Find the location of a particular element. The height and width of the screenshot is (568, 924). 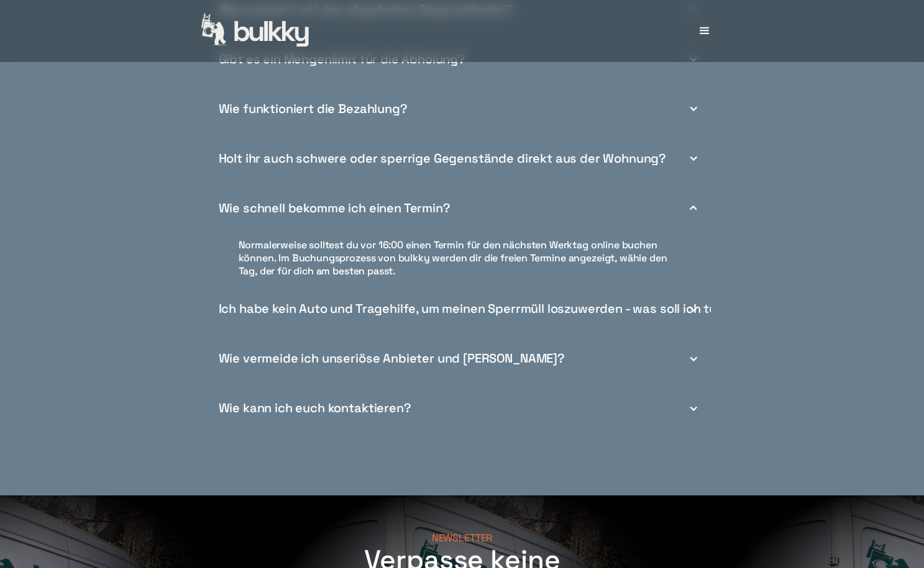

div: NEWSLETTER is located at coordinates (462, 539).